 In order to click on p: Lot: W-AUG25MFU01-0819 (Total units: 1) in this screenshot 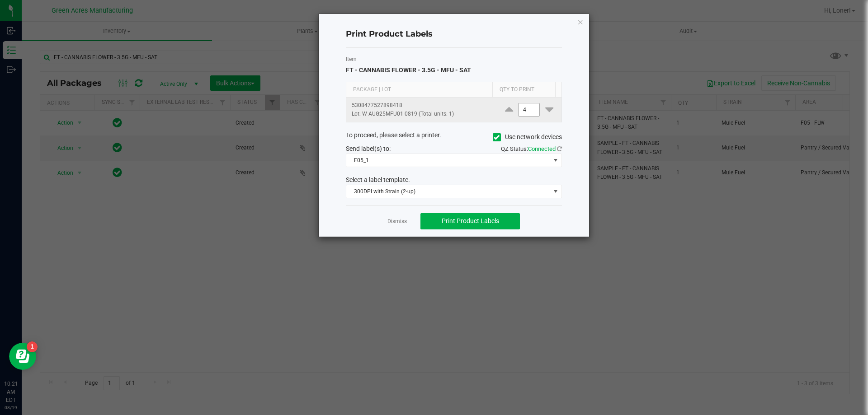, I will do `click(421, 114)`.